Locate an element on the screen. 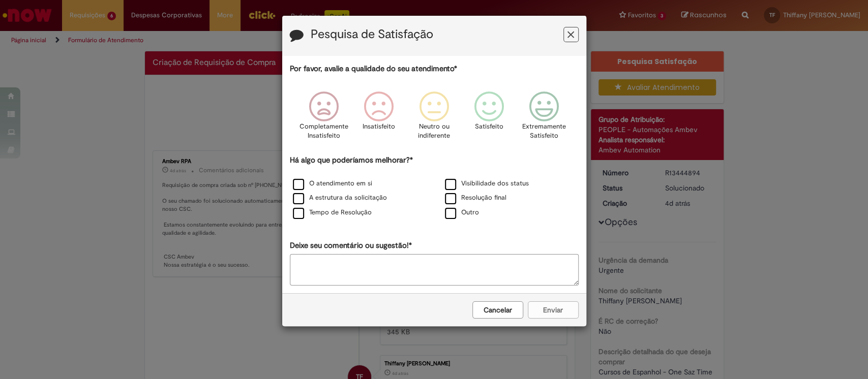  div: Insatisfeito is located at coordinates (379, 118).